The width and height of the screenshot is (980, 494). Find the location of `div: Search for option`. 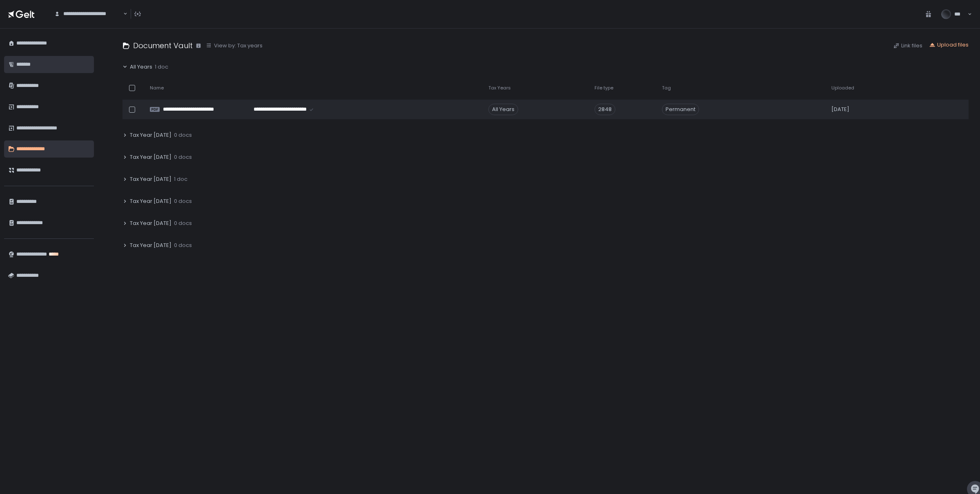

div: Search for option is located at coordinates (88, 14).